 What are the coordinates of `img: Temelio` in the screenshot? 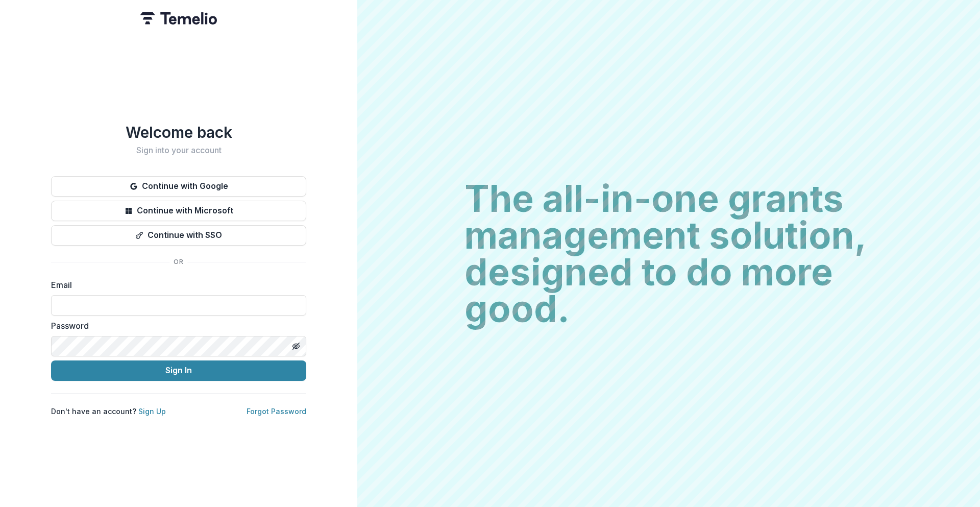 It's located at (179, 18).